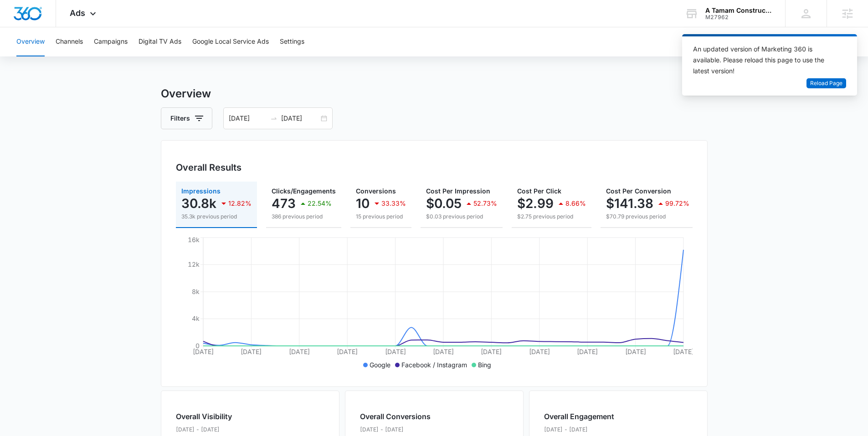 The width and height of the screenshot is (868, 436). What do you see at coordinates (552, 217) in the screenshot?
I see `p: $2.75 previous period` at bounding box center [552, 217].